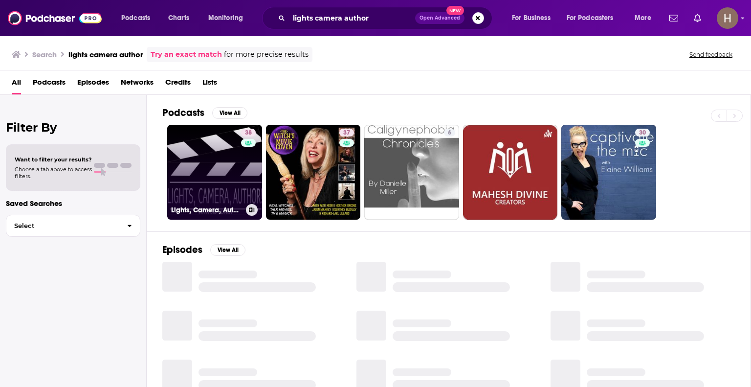 The image size is (751, 387). I want to click on span: New, so click(455, 10).